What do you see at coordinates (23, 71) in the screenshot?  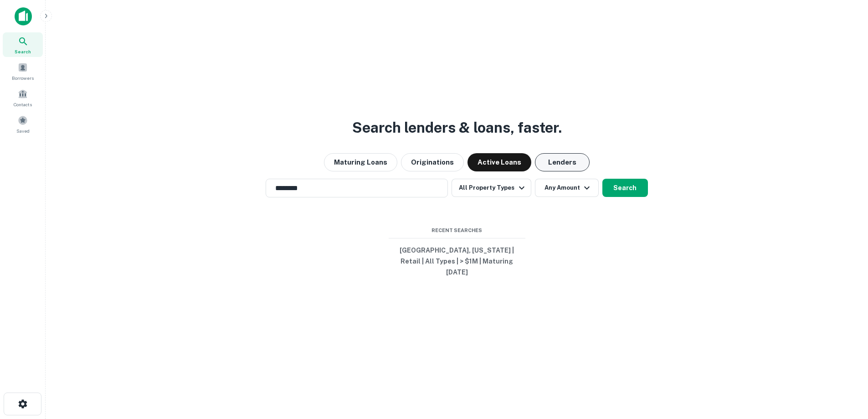 I see `a: Borrowers` at bounding box center [23, 71].